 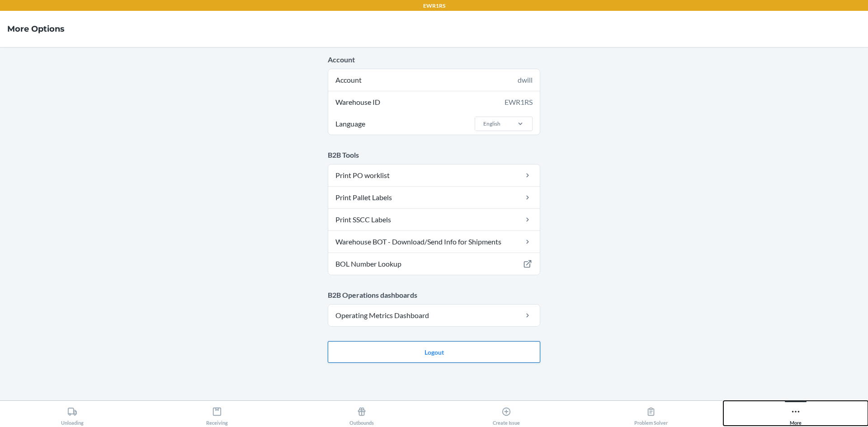 I want to click on a: Print PO worklist, so click(x=434, y=175).